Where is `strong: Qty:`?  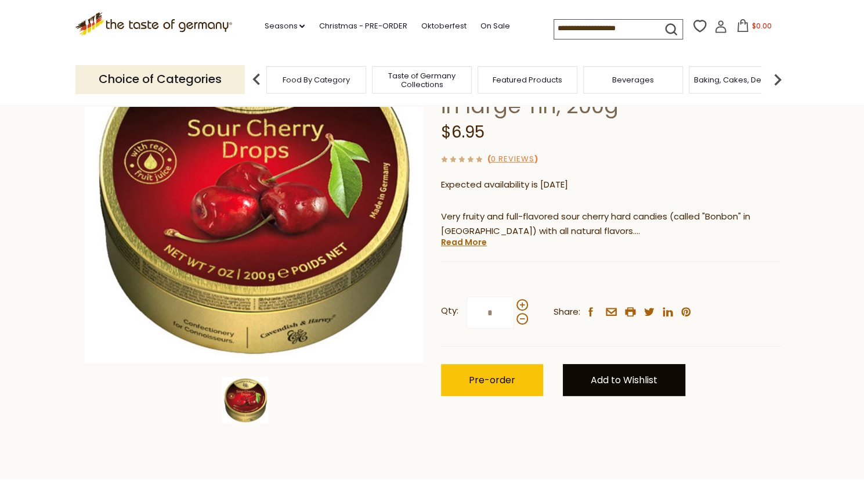 strong: Qty: is located at coordinates (450, 311).